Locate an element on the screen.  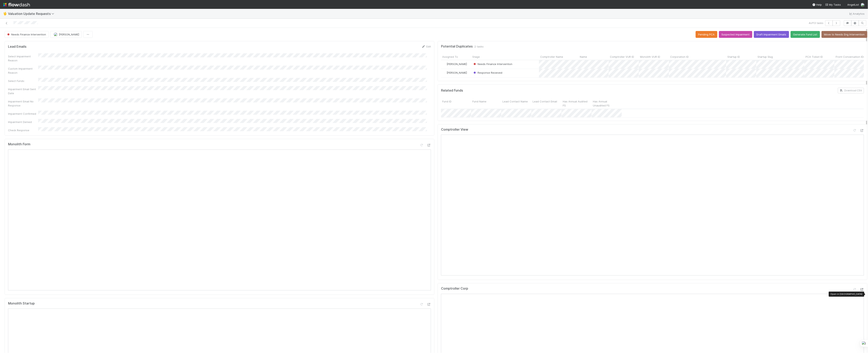
h5: Monolith Form is located at coordinates (19, 144).